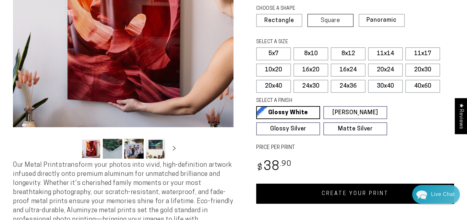 The height and width of the screenshot is (220, 467). Describe the element at coordinates (72, 149) in the screenshot. I see `button: Slide left` at that location.